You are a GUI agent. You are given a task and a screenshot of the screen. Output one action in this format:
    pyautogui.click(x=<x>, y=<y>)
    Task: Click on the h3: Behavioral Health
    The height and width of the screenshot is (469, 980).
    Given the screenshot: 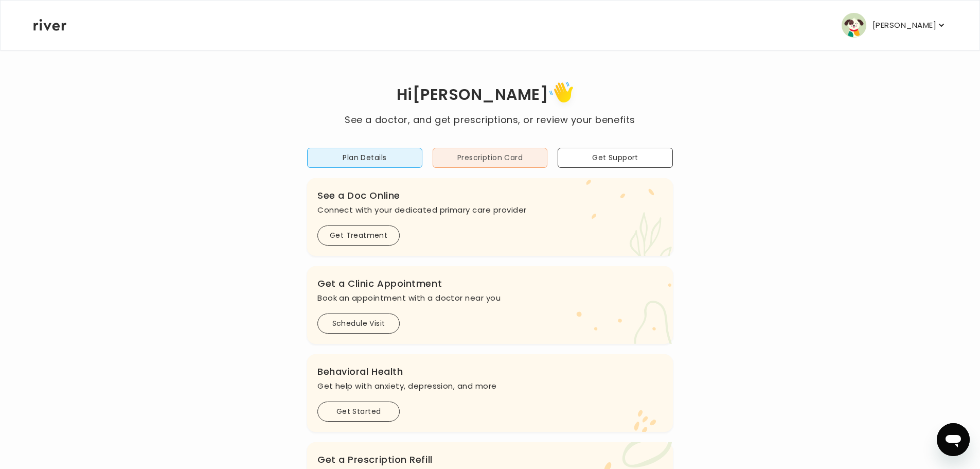 What is the action you would take?
    pyautogui.click(x=490, y=371)
    